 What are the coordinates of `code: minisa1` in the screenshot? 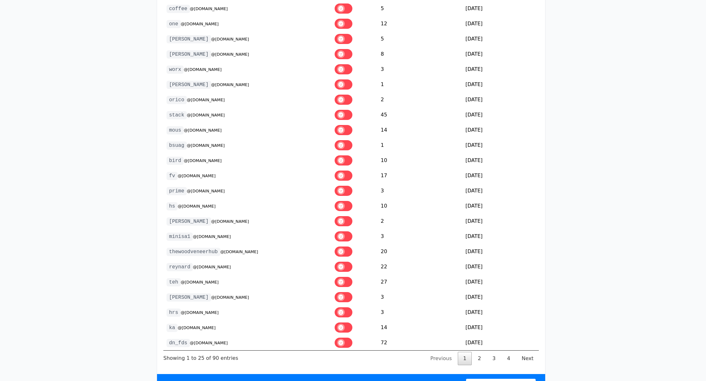 It's located at (179, 237).